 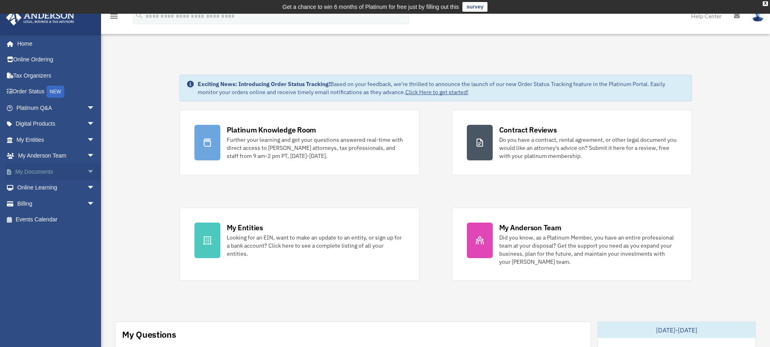 What do you see at coordinates (56, 156) in the screenshot?
I see `a: My Anderson Teamarrow_drop_down` at bounding box center [56, 156].